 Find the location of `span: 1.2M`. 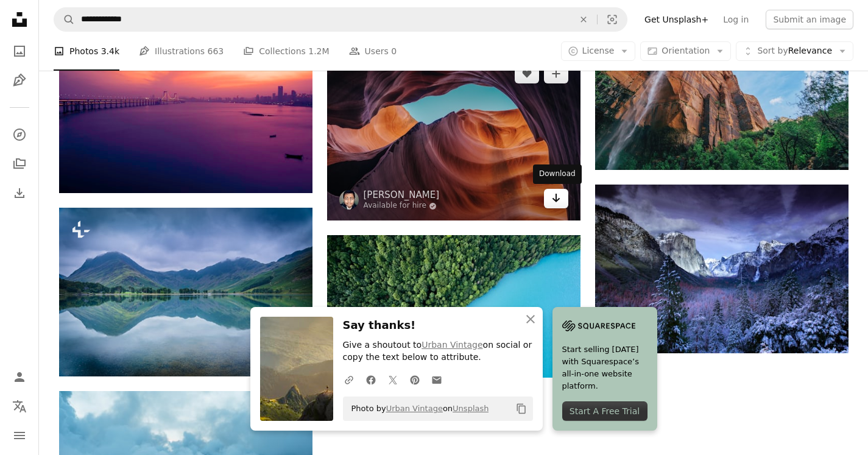

span: 1.2M is located at coordinates (319, 52).